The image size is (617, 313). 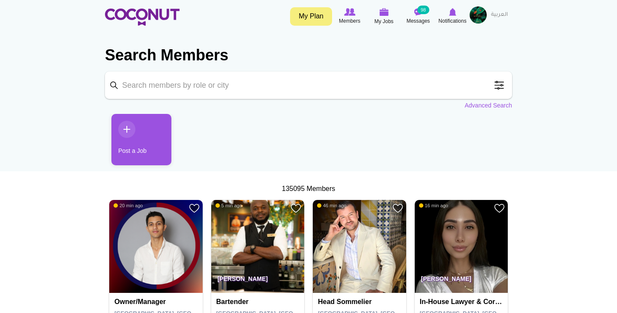 What do you see at coordinates (229, 206) in the screenshot?
I see `span: 5 min ago` at bounding box center [229, 206].